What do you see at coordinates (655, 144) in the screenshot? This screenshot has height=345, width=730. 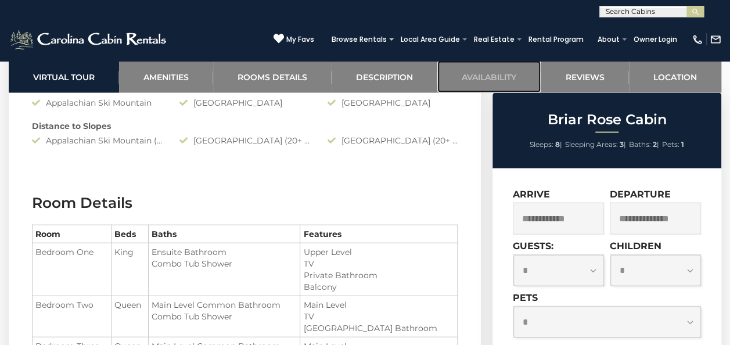 I see `strong: 2` at bounding box center [655, 144].